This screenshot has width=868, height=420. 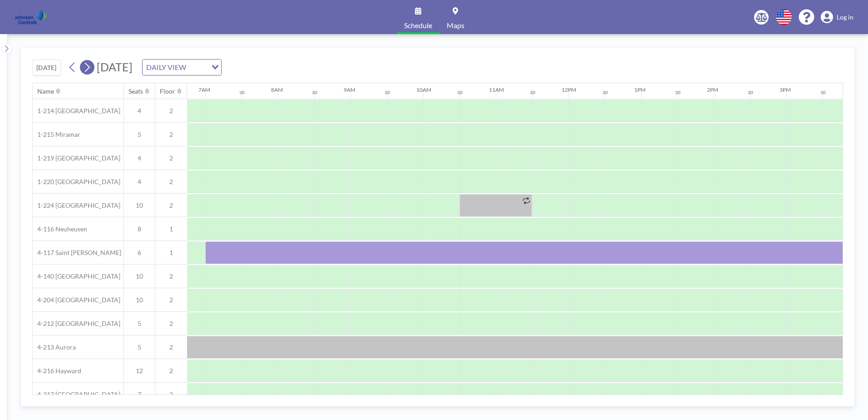 I want to click on span: 7, so click(x=140, y=394).